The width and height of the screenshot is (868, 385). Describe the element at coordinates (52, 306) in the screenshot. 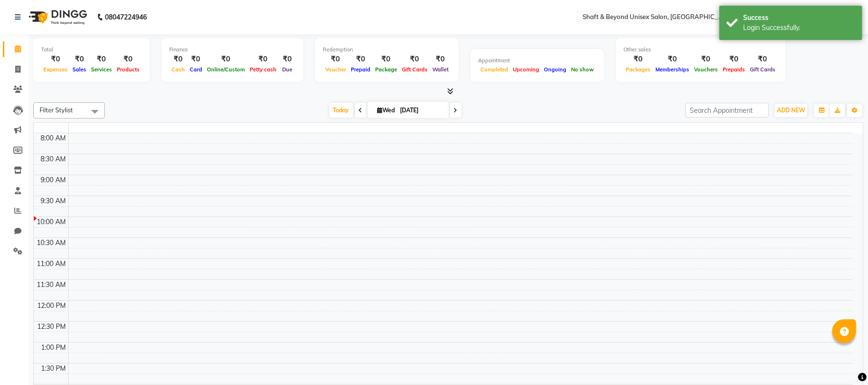

I see `div: 12:00 PM` at that location.